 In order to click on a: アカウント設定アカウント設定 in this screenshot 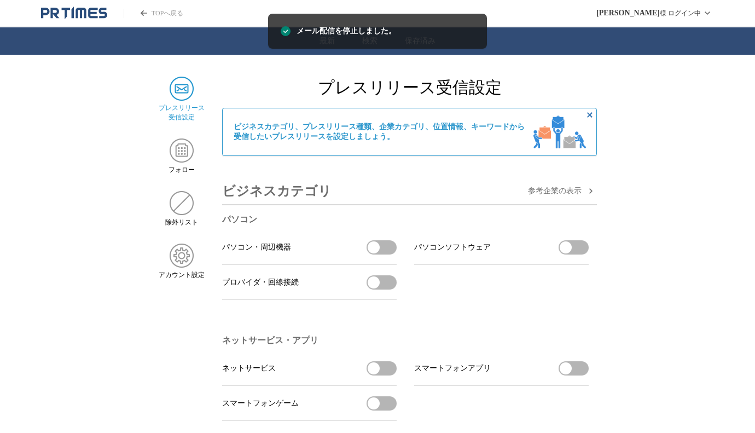, I will do `click(181, 261)`.